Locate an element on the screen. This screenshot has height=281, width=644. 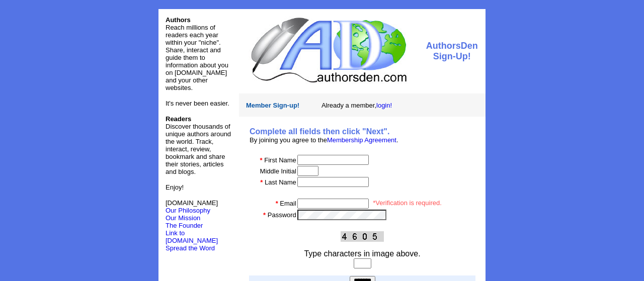
a: Spread the Word is located at coordinates (190, 247).